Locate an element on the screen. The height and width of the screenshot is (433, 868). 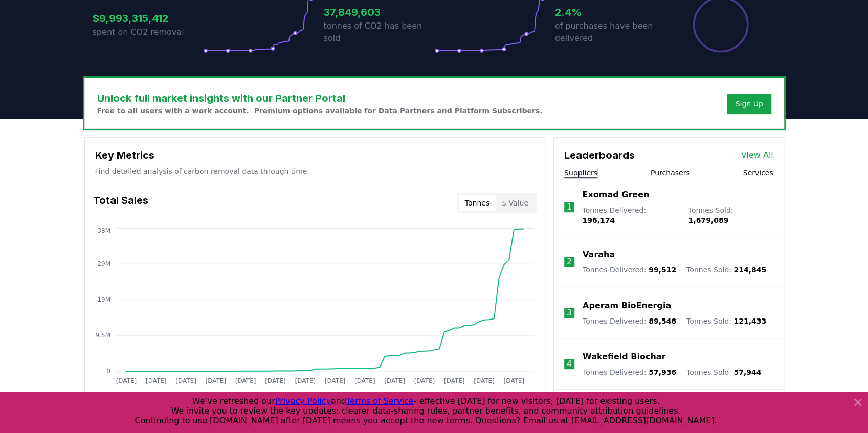
p: Exomad Green is located at coordinates (615, 195).